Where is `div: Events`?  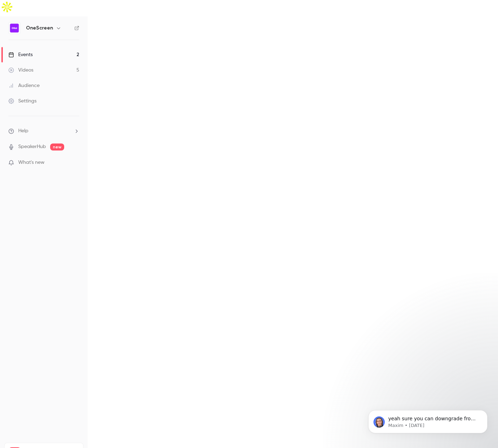
div: Events is located at coordinates (20, 55).